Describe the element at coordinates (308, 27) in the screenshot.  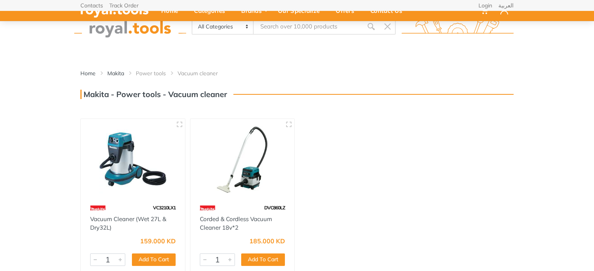
I see `input: Site search` at that location.